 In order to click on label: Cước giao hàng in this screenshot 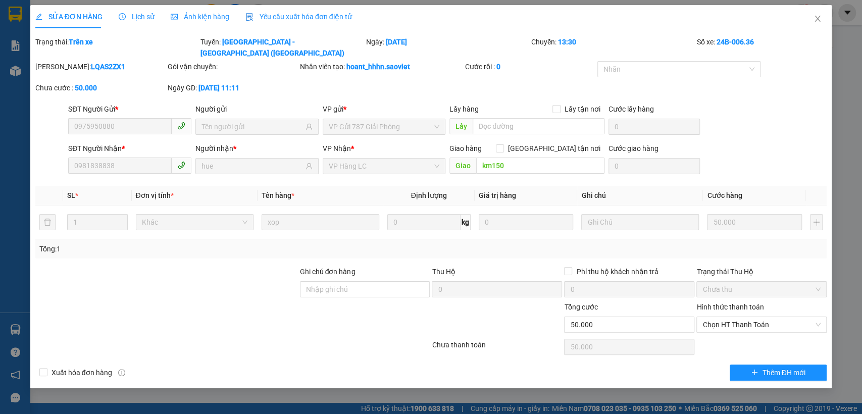, I will do `click(633, 148)`.